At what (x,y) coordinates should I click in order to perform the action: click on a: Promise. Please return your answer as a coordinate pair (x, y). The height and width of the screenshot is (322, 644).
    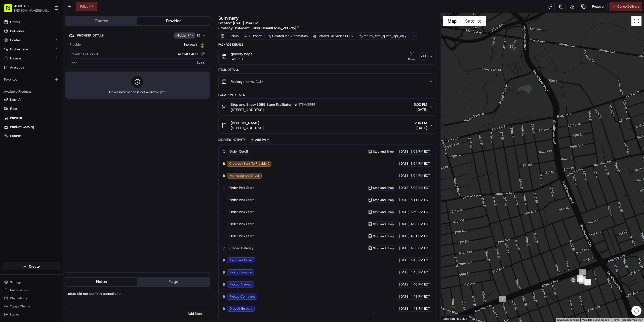
    Looking at the image, I should click on (31, 118).